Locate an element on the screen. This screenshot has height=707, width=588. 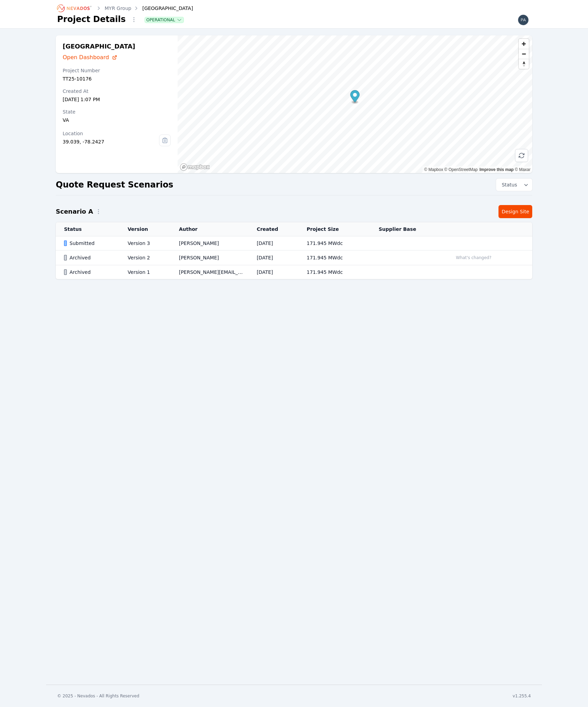
th: Version is located at coordinates (145, 229).